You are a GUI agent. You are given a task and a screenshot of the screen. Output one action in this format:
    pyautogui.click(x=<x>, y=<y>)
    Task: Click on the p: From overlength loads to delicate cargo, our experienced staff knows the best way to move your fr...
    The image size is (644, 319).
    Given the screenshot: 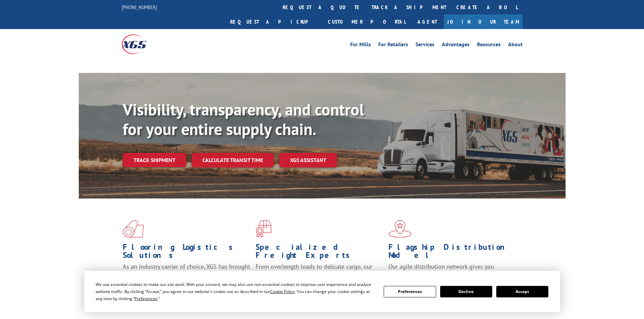 What is the action you would take?
    pyautogui.click(x=319, y=278)
    